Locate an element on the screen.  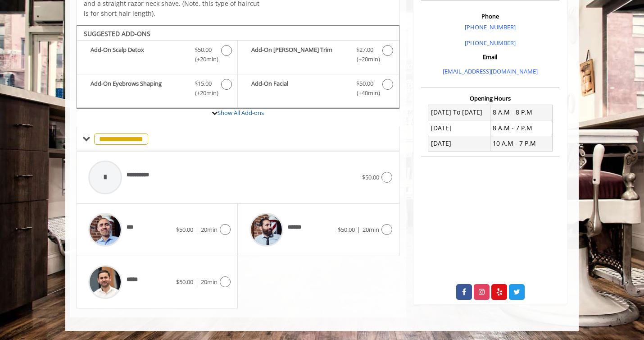
span: $27.00 is located at coordinates (365, 49).